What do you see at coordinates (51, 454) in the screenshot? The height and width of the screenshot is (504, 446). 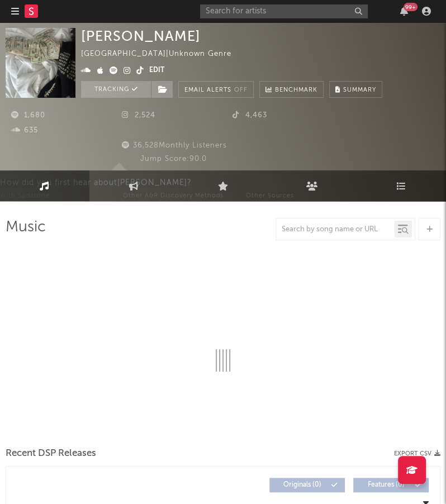 I see `span: Recent DSP Releases` at bounding box center [51, 454].